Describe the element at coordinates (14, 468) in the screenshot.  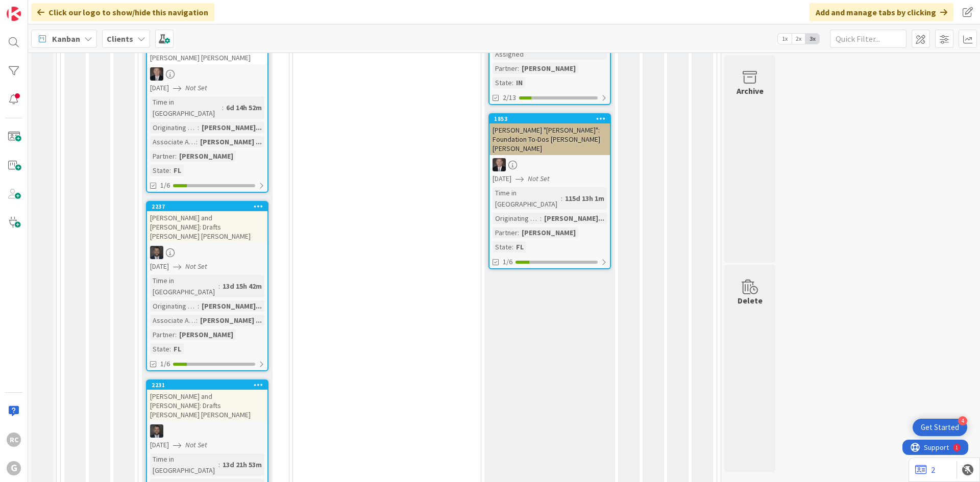
I see `div: G` at that location.